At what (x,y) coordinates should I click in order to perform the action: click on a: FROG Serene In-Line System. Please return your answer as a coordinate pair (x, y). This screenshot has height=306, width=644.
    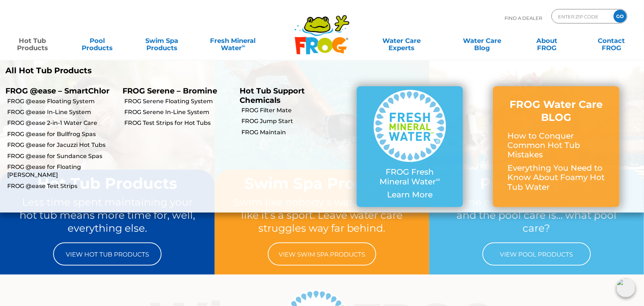
    Looking at the image, I should click on (179, 112).